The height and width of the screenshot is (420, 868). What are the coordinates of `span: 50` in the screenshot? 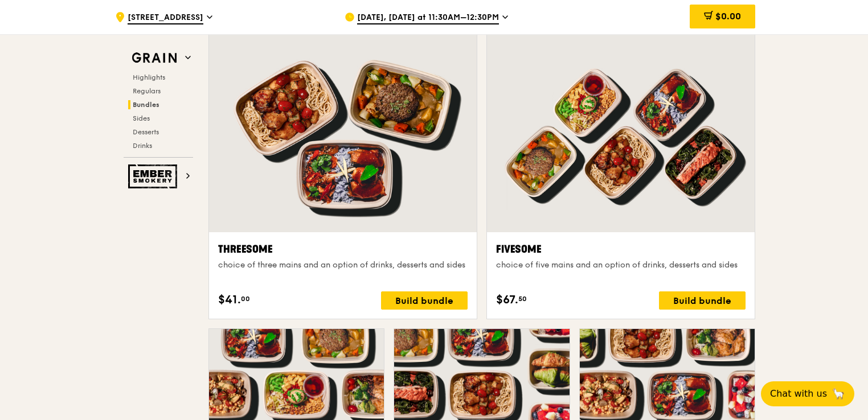 It's located at (522, 299).